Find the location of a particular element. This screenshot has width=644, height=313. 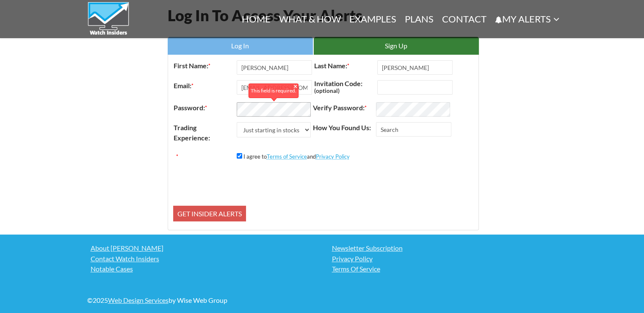

span: Sign Up is located at coordinates (396, 45).